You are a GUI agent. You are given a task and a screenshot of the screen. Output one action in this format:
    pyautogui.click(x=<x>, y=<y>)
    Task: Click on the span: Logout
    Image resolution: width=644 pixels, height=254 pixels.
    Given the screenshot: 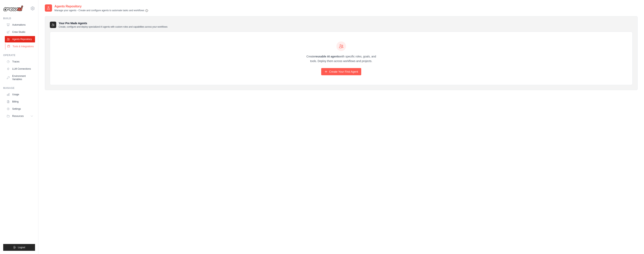 What is the action you would take?
    pyautogui.click(x=22, y=247)
    